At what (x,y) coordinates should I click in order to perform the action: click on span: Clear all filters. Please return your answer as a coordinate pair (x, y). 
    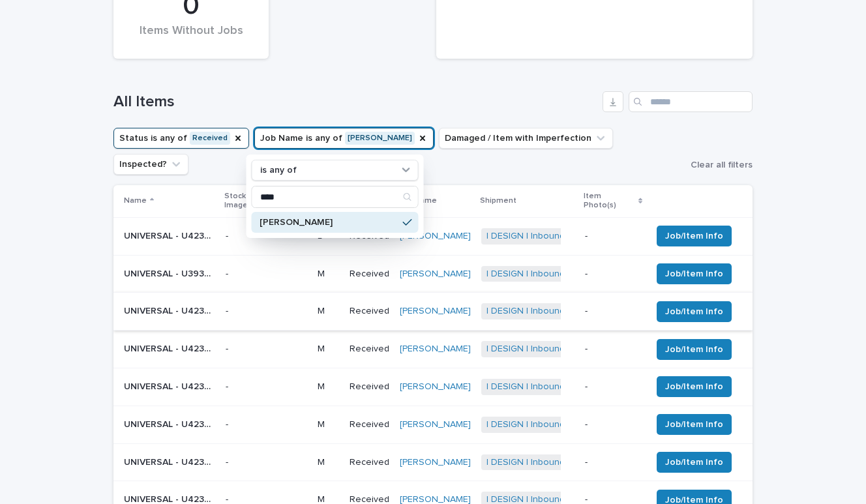
    Looking at the image, I should click on (721, 165).